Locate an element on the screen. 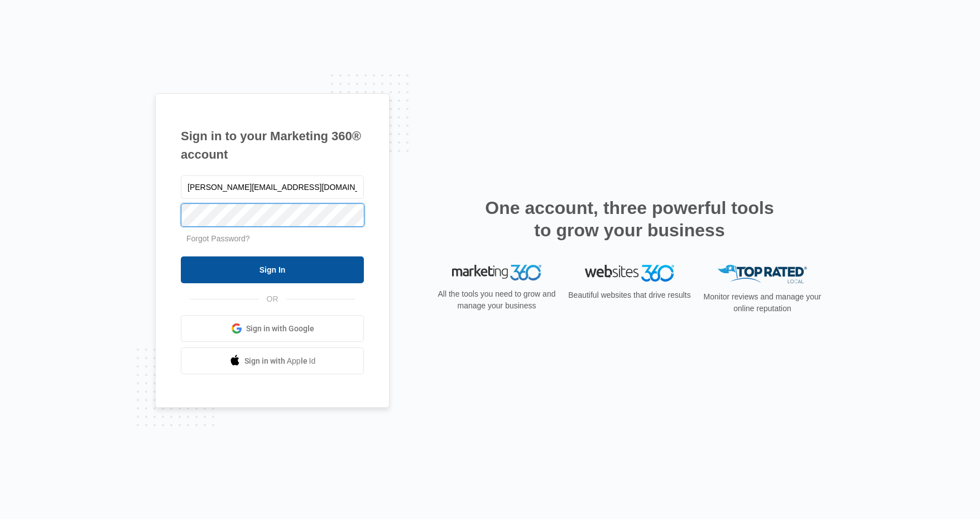 This screenshot has width=980, height=519. a: Sign in with Google is located at coordinates (272, 329).